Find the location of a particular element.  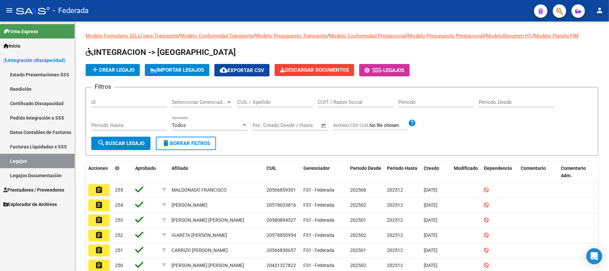

span: 250 is located at coordinates (119, 265).